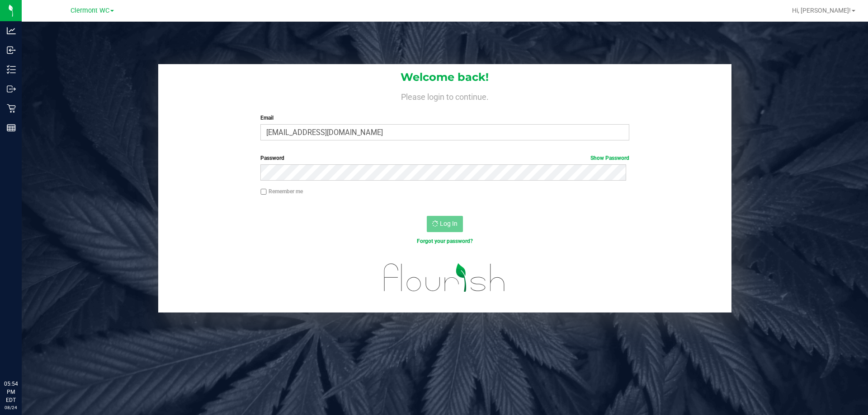 The width and height of the screenshot is (868, 415). Describe the element at coordinates (264, 192) in the screenshot. I see `input: Remember me` at that location.